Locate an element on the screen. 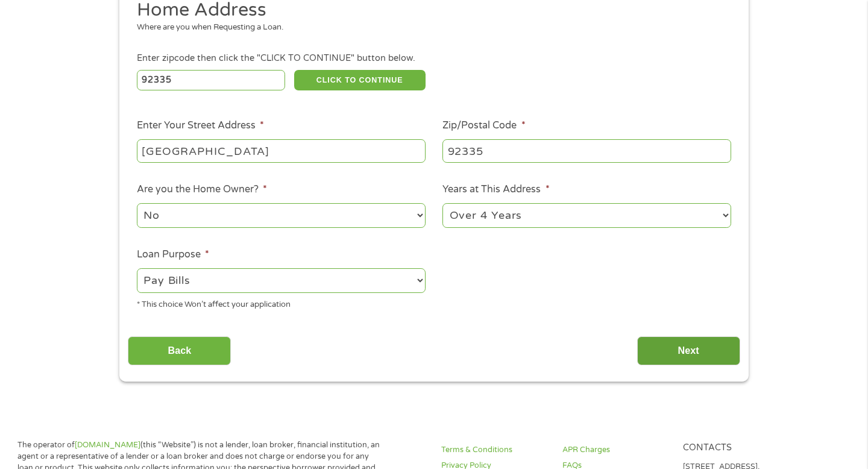 Image resolution: width=868 pixels, height=469 pixels. label: Are you the Home Owner? is located at coordinates (202, 190).